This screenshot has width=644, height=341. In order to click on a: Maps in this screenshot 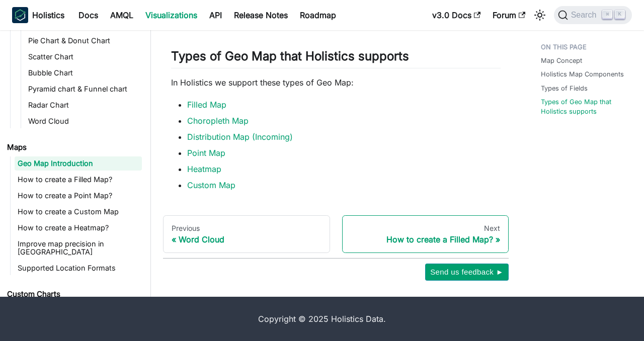, I will do `click(73, 148)`.